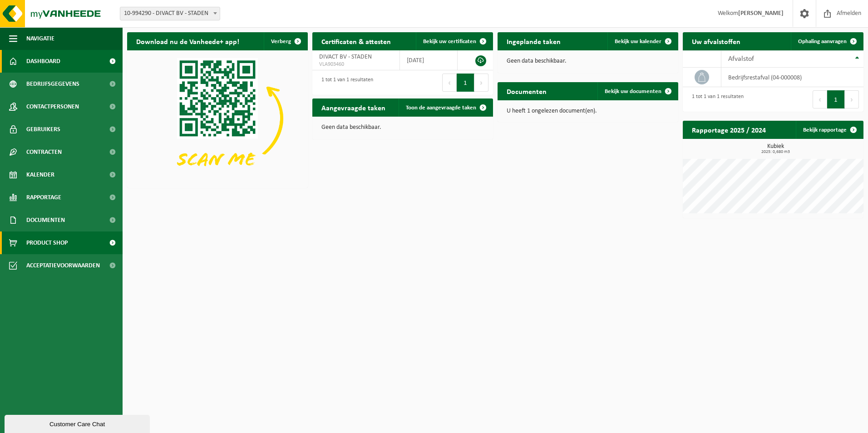  What do you see at coordinates (41, 175) in the screenshot?
I see `span: Kalender` at bounding box center [41, 175].